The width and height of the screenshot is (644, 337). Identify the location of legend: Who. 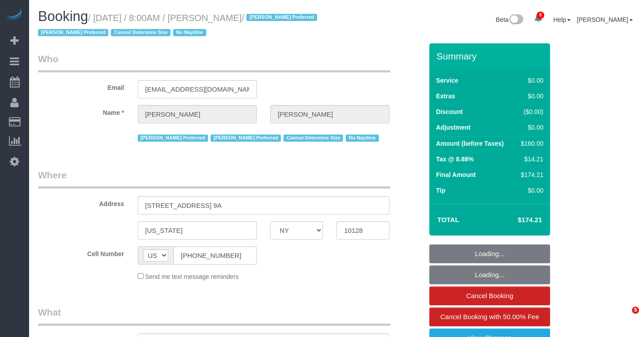
(214, 62).